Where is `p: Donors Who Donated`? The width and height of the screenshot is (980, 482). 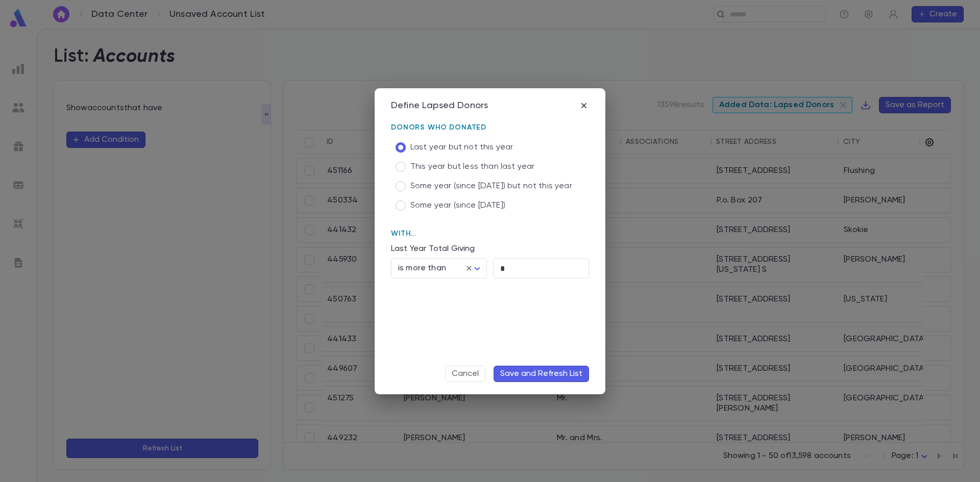 p: Donors Who Donated is located at coordinates (490, 127).